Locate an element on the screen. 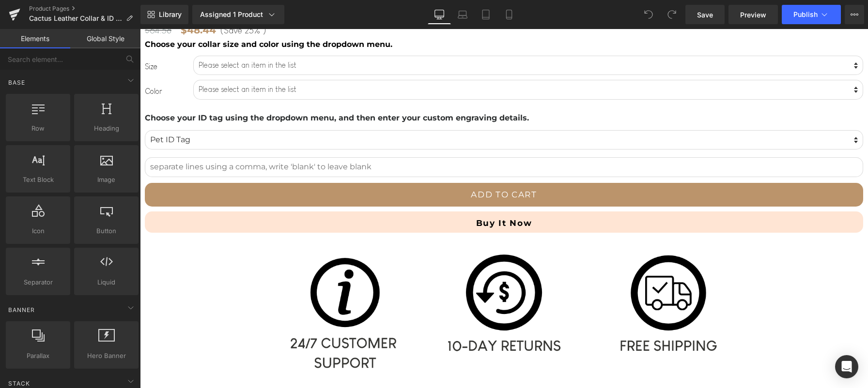 The height and width of the screenshot is (388, 868). span: Publish is located at coordinates (806, 15).